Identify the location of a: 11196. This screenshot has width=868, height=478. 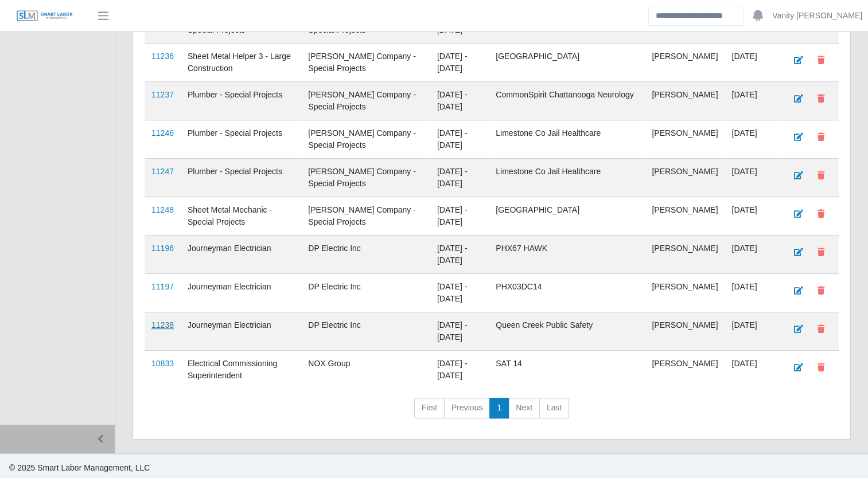
(162, 248).